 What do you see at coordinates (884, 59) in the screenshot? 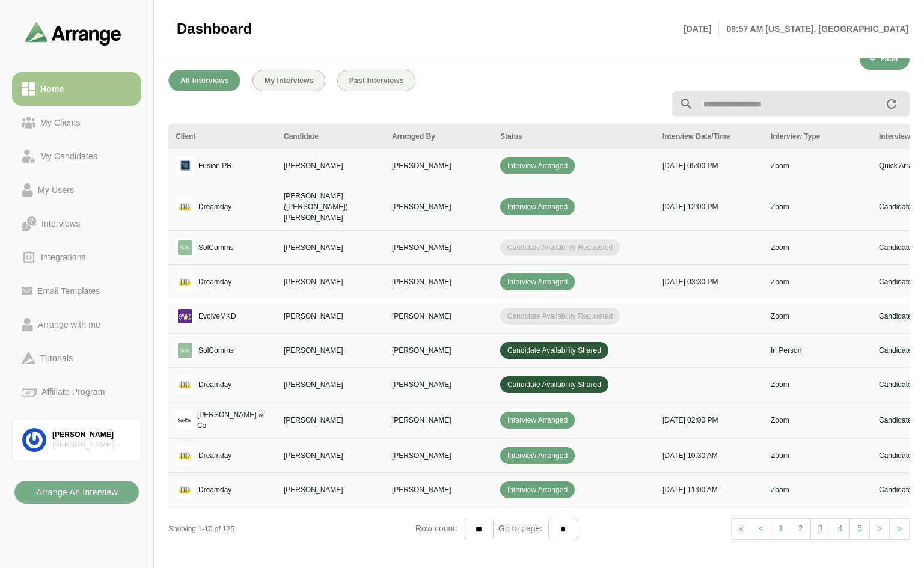
I see `button: Filter` at bounding box center [884, 59].